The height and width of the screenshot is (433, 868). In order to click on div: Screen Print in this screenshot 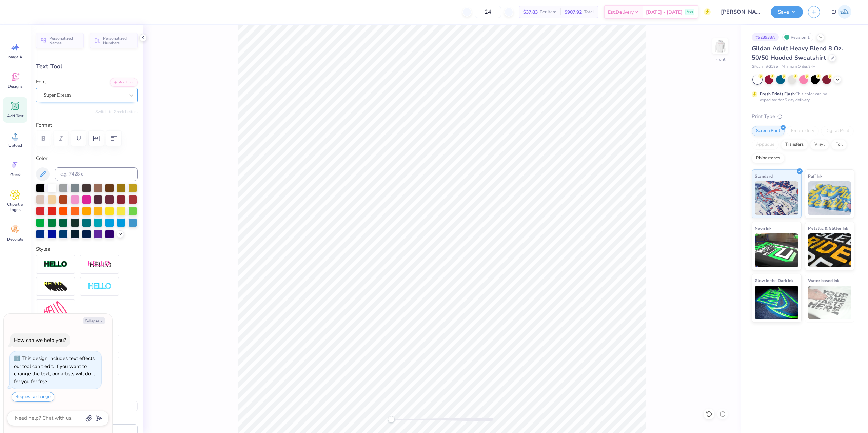, I will do `click(767, 131)`.